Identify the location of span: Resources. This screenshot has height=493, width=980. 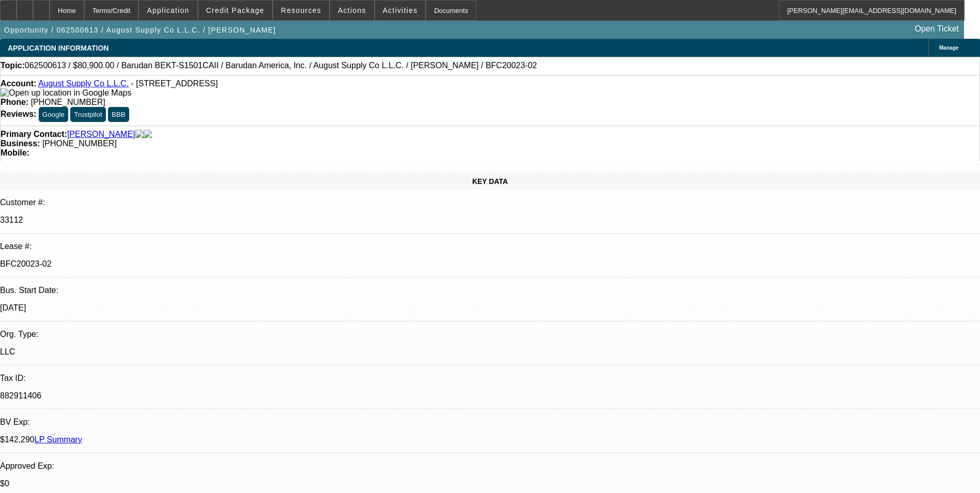
(301, 11).